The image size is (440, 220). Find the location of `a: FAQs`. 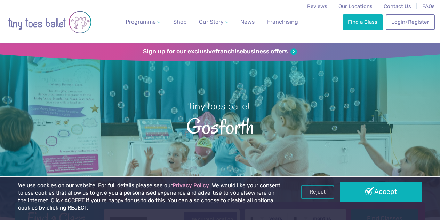

a: FAQs is located at coordinates (429, 6).